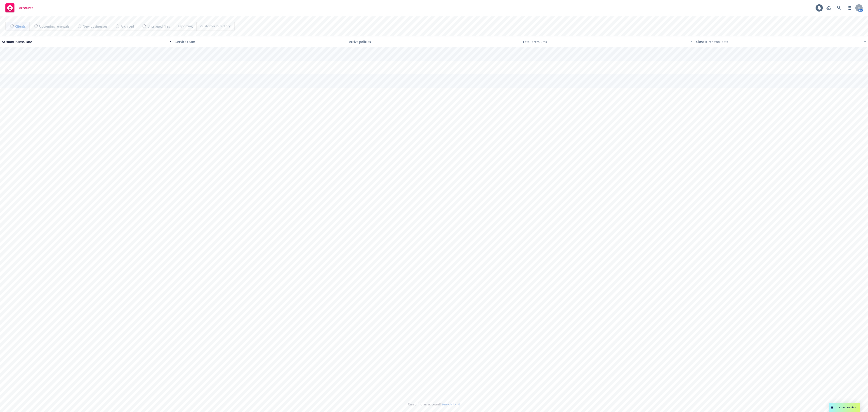 This screenshot has height=412, width=868. I want to click on div: Total premiums, so click(606, 41).